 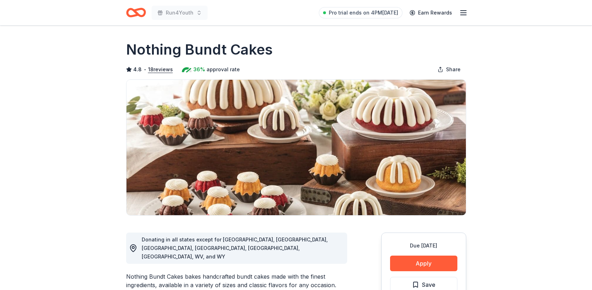 What do you see at coordinates (138, 69) in the screenshot?
I see `span: 4.8` at bounding box center [138, 69].